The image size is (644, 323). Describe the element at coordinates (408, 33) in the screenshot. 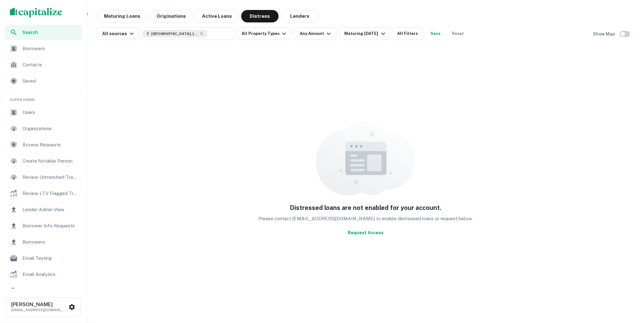

I see `button: All Filters` at that location.